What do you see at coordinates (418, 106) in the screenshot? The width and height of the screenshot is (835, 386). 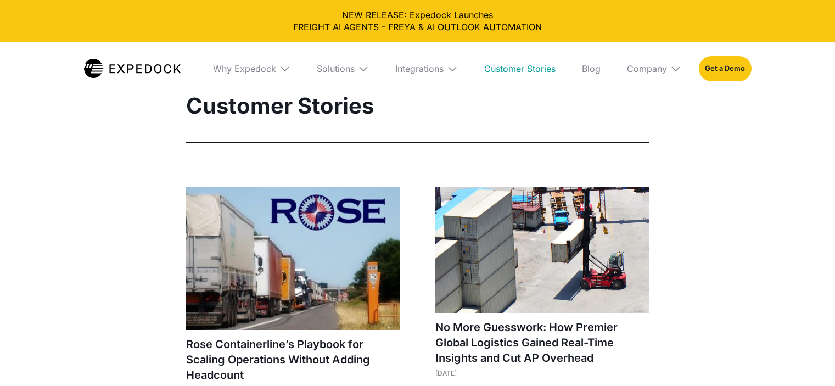 I see `h1: Customer Stories` at bounding box center [418, 106].